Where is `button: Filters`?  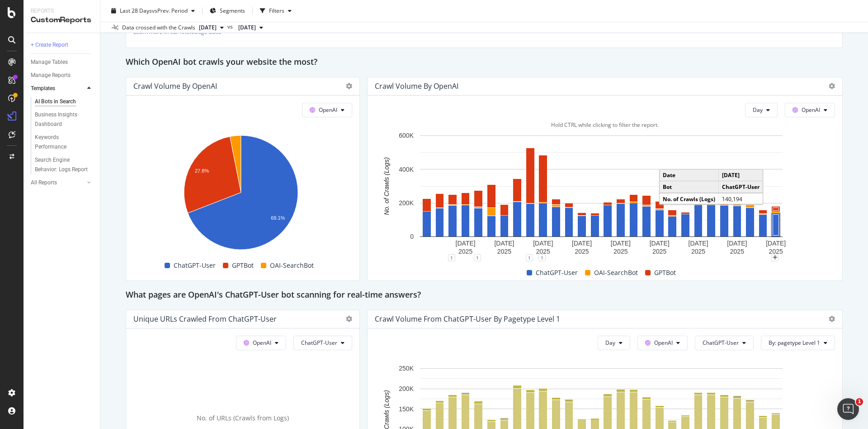 button: Filters is located at coordinates (276, 11).